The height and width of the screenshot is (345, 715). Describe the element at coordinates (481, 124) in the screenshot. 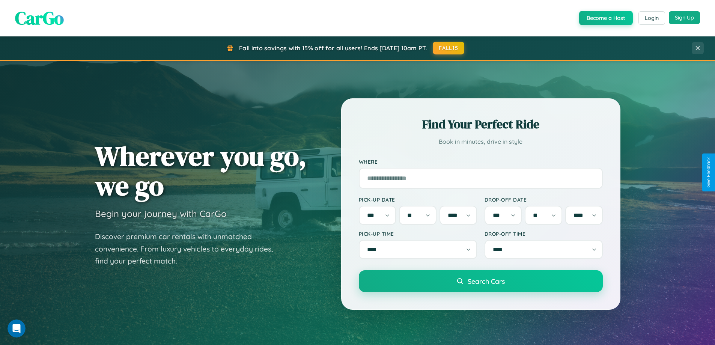

I see `h2: Find Your Perfect Ride` at that location.